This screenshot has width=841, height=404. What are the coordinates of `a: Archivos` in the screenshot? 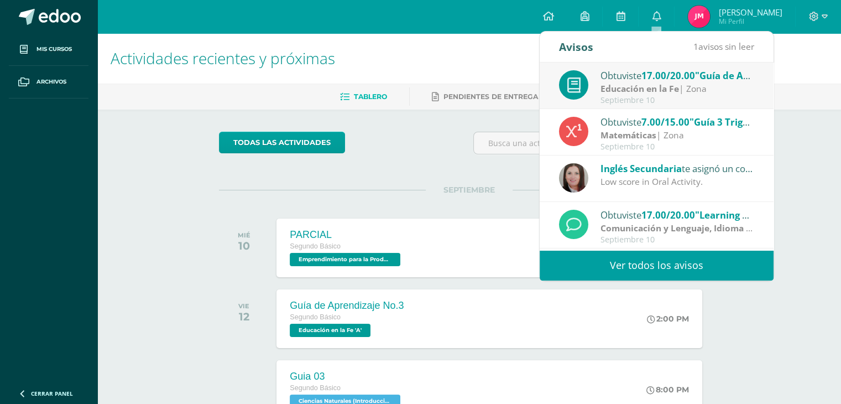 It's located at (49, 82).